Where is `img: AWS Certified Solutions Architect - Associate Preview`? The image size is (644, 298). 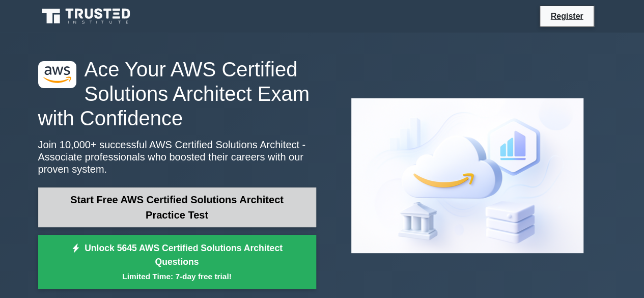 img: AWS Certified Solutions Architect - Associate Preview is located at coordinates (467, 176).